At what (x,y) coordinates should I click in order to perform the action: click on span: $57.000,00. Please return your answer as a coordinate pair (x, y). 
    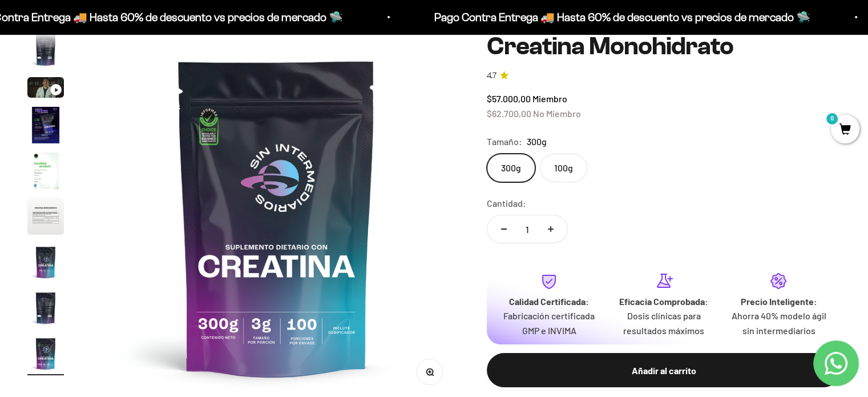
    Looking at the image, I should click on (509, 98).